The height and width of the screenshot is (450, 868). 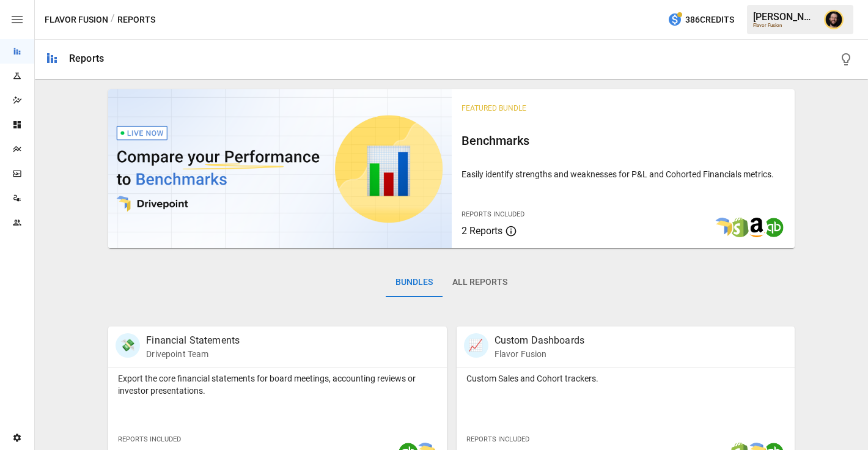 I want to click on p: Custom Dashboards, so click(x=540, y=341).